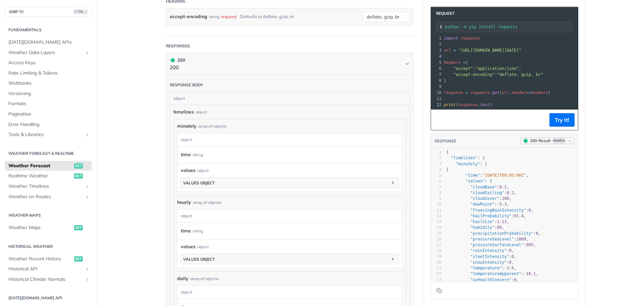  I want to click on div: array of objects, so click(204, 279).